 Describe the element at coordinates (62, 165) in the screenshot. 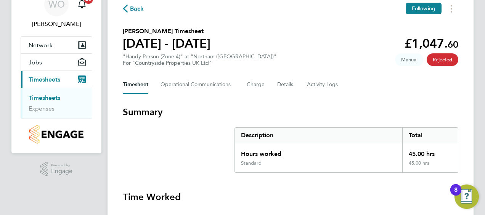

I see `span: Powered by` at that location.